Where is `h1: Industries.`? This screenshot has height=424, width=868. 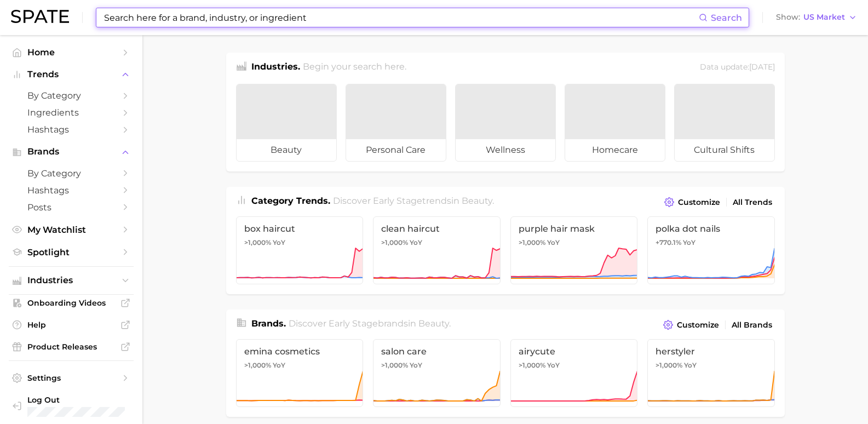
h1: Industries. is located at coordinates (276, 68).